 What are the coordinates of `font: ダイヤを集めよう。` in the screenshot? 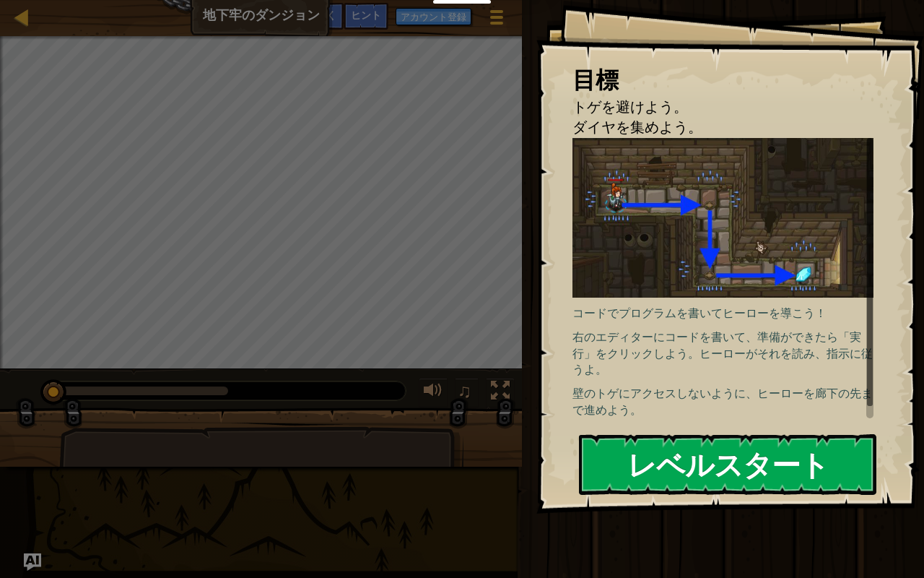 It's located at (638, 127).